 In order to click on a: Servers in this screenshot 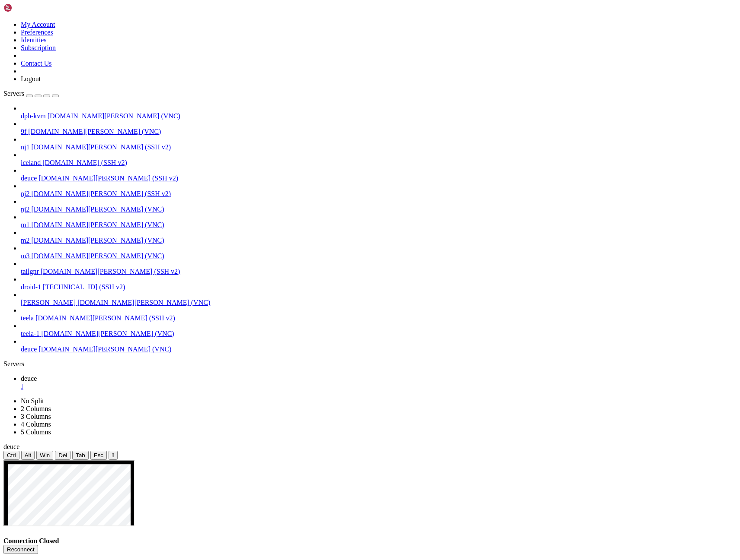, I will do `click(31, 94)`.